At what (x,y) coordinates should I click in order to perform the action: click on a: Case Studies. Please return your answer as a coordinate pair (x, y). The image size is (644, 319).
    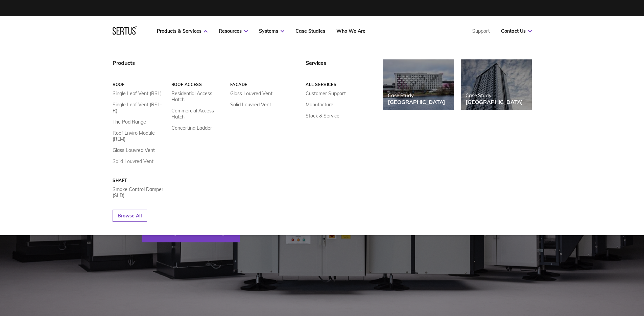
    Looking at the image, I should click on (310, 31).